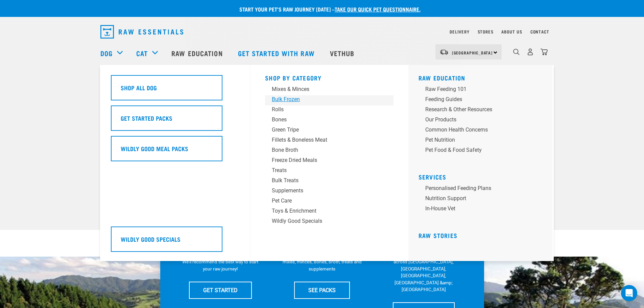  I want to click on a: Shop All Dog, so click(175, 90).